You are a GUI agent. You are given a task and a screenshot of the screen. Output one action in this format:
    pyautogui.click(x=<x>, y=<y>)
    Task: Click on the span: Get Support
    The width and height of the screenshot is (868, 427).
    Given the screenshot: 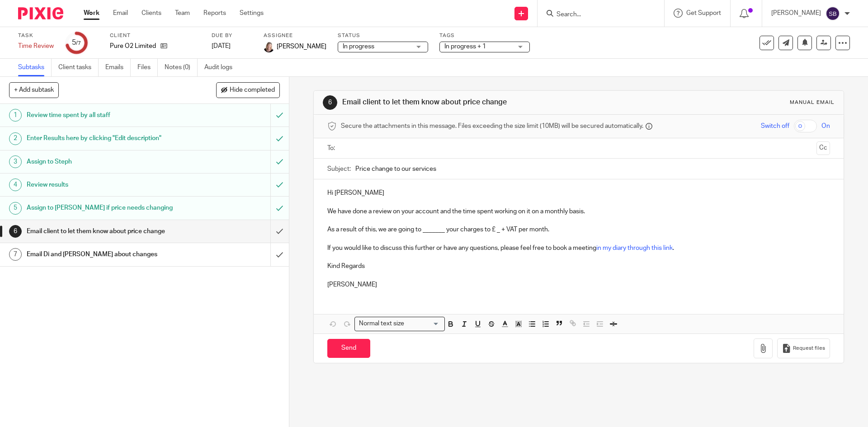 What is the action you would take?
    pyautogui.click(x=704, y=13)
    